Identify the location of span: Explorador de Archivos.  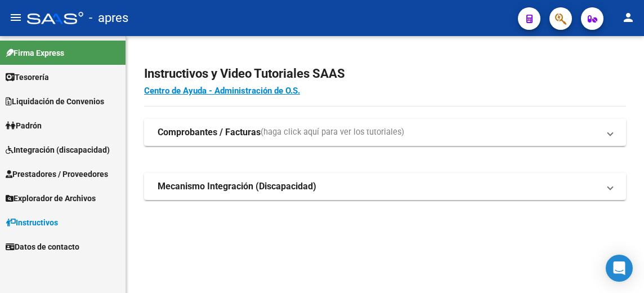
(51, 198).